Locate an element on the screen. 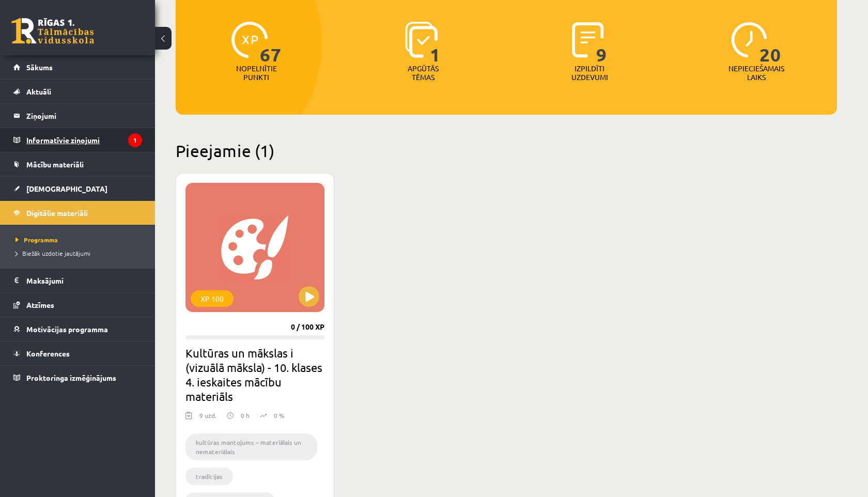 The width and height of the screenshot is (868, 497). div: XP 100 is located at coordinates (212, 299).